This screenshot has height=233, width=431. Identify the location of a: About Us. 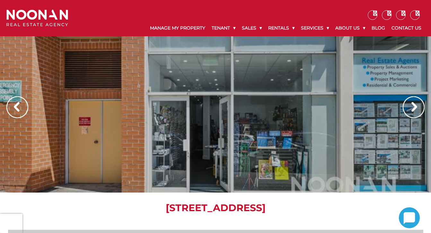
(350, 28).